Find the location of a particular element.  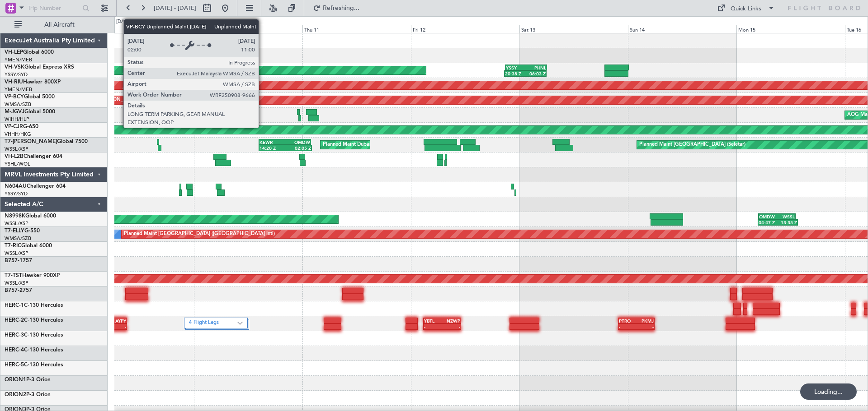

span: HERC-1 is located at coordinates (14, 306).